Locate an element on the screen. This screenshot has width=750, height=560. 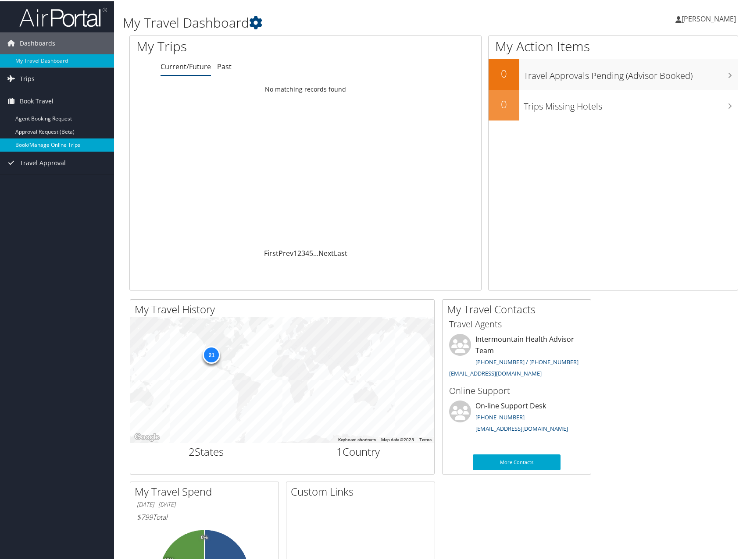
h3: Online Support is located at coordinates (517, 390).